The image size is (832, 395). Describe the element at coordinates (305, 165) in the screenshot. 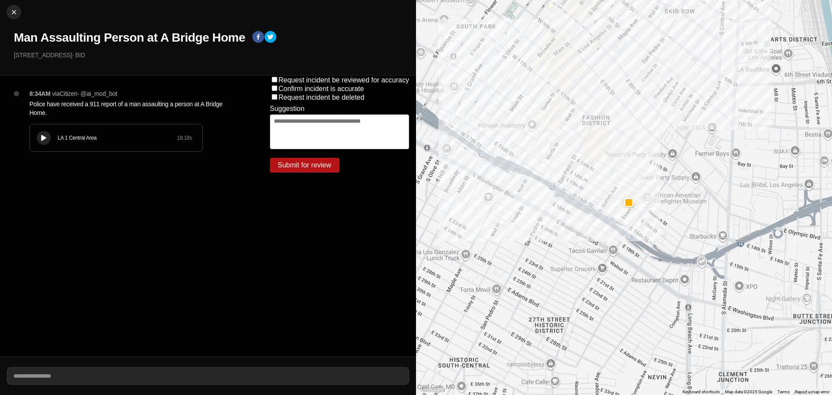

I see `button: Submit for review` at that location.